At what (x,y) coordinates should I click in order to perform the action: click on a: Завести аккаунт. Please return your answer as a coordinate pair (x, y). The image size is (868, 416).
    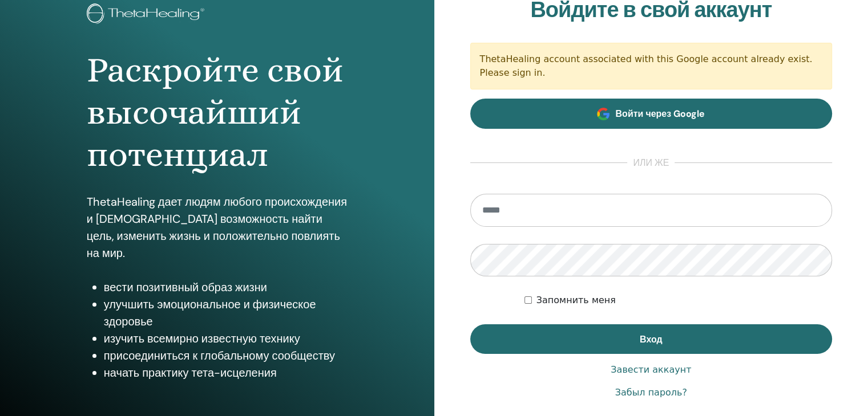
    Looking at the image, I should click on (651, 370).